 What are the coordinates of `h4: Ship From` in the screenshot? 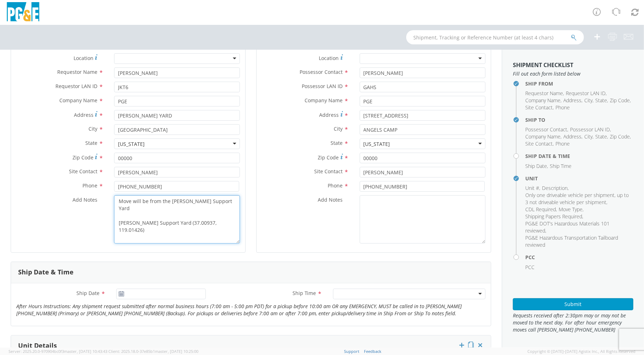 It's located at (579, 84).